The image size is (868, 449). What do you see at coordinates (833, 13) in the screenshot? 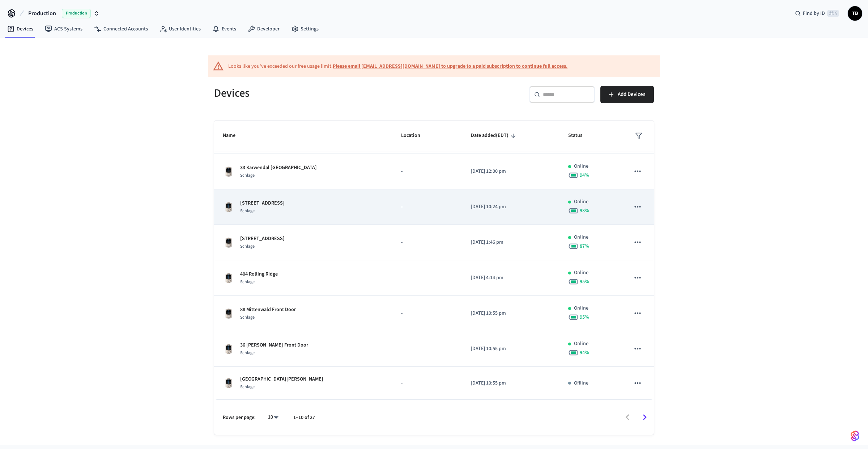
I see `span: ⌘ K` at bounding box center [833, 13].